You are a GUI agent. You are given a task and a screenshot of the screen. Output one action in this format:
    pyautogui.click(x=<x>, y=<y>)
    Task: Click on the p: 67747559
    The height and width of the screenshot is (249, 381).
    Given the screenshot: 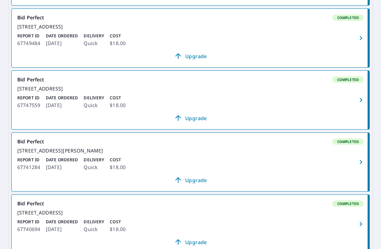 What is the action you would take?
    pyautogui.click(x=29, y=105)
    